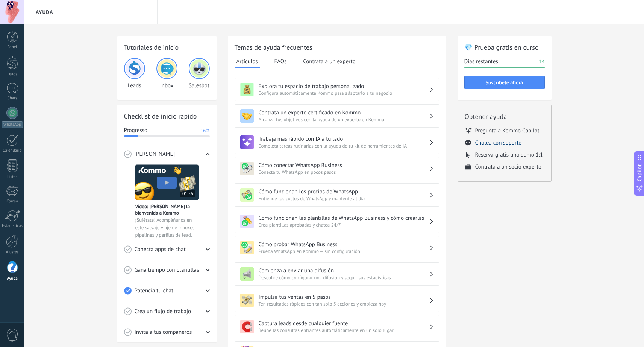 This screenshot has height=347, width=644. Describe the element at coordinates (509, 155) in the screenshot. I see `button: Reserva gratis una demo 1:1` at that location.